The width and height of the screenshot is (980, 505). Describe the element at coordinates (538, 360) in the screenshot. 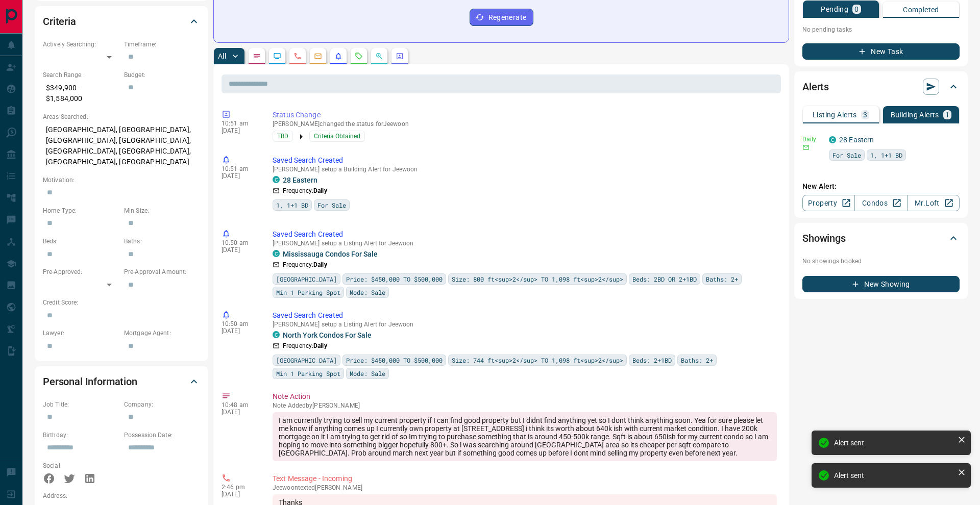

I see `span: Size: 744 ft<sup>2</sup> TO 1,098 ft<sup>2</sup>` at that location.